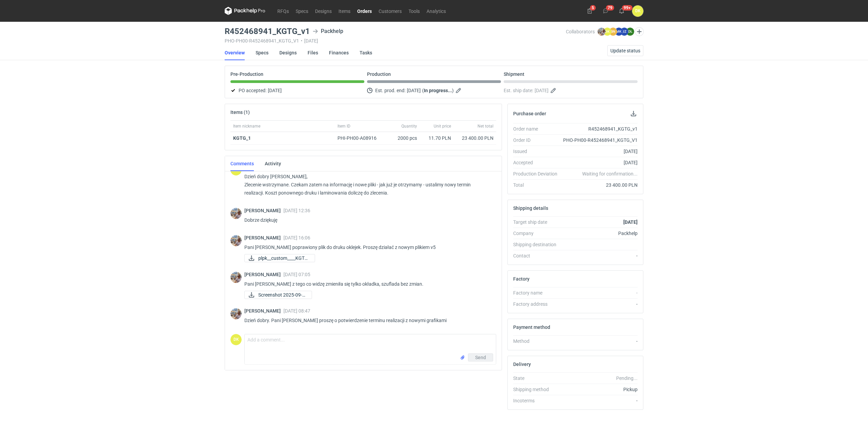 The image size is (868, 435). I want to click on button: Download PO, so click(634, 114).